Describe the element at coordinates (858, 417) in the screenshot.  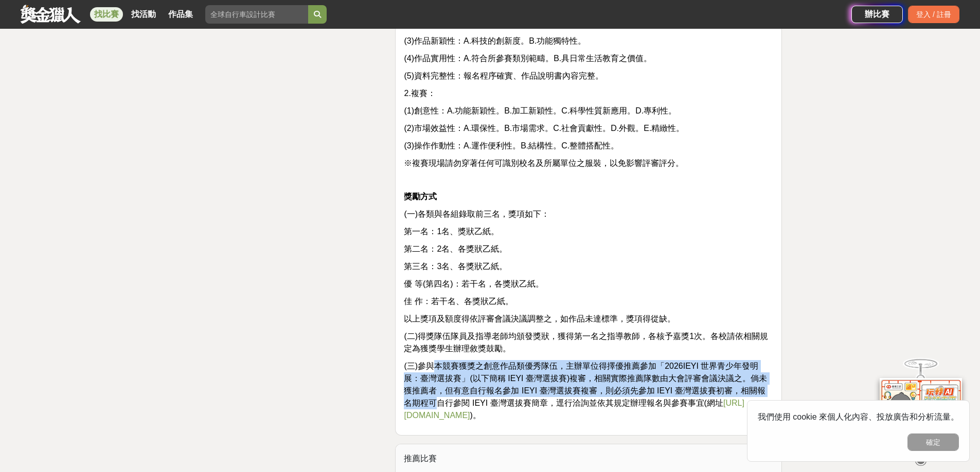
I see `span: 我們使用 cookie 來個人化內容、投放廣告和分析流量。` at that location.